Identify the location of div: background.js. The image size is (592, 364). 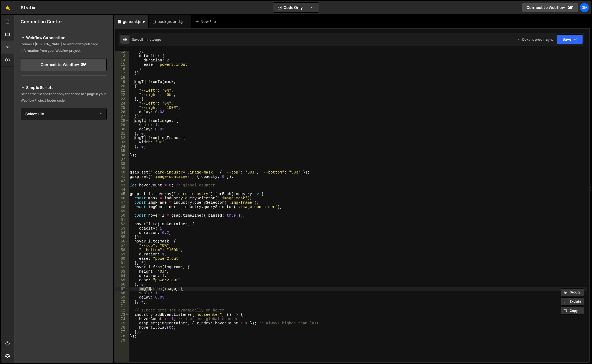
(171, 22).